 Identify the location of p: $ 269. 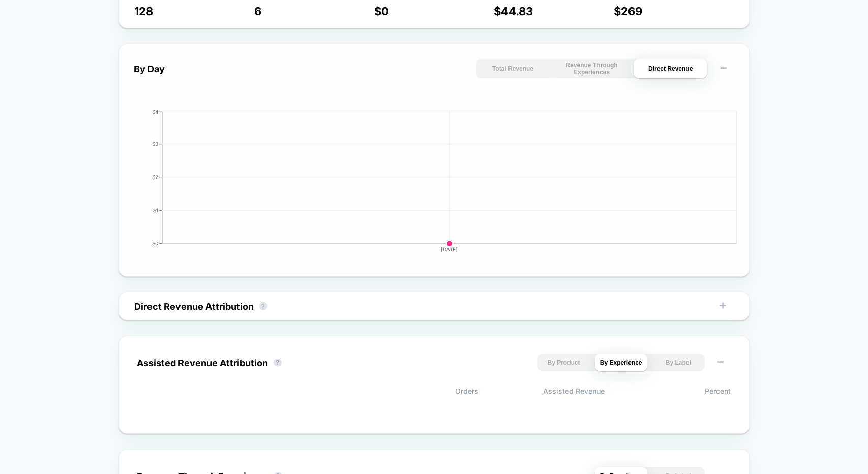
(674, 11).